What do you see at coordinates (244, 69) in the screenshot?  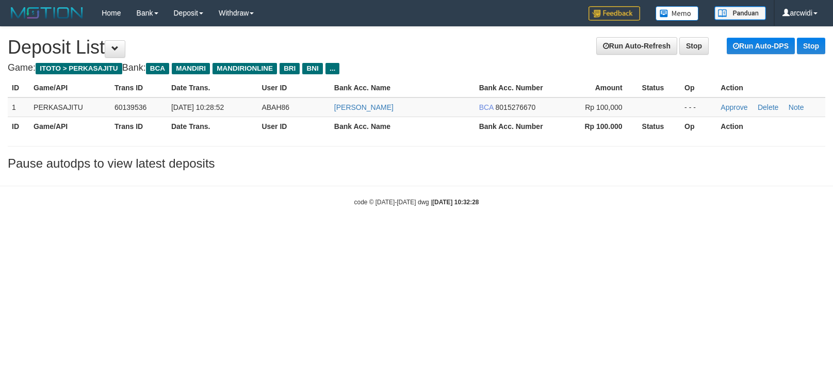 I see `span: MANDIRIONLINE` at bounding box center [244, 69].